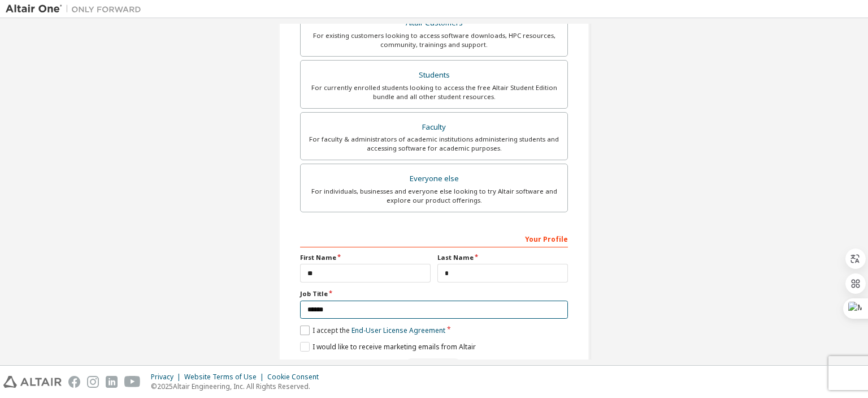  I want to click on div: For currently enrolled students looking to access the free Altair Student Edition bundle and all ..., so click(434, 92).